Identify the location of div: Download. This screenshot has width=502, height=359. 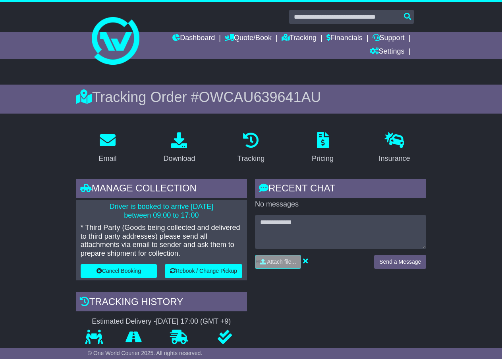
(179, 159).